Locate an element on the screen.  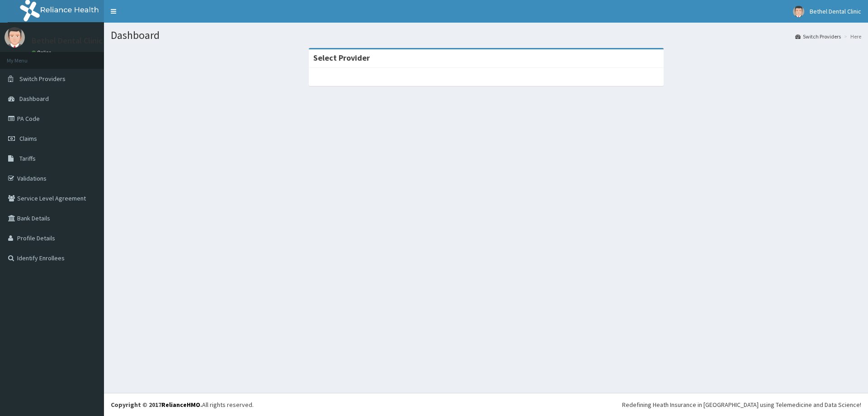
a: Switch Providers is located at coordinates (817, 36).